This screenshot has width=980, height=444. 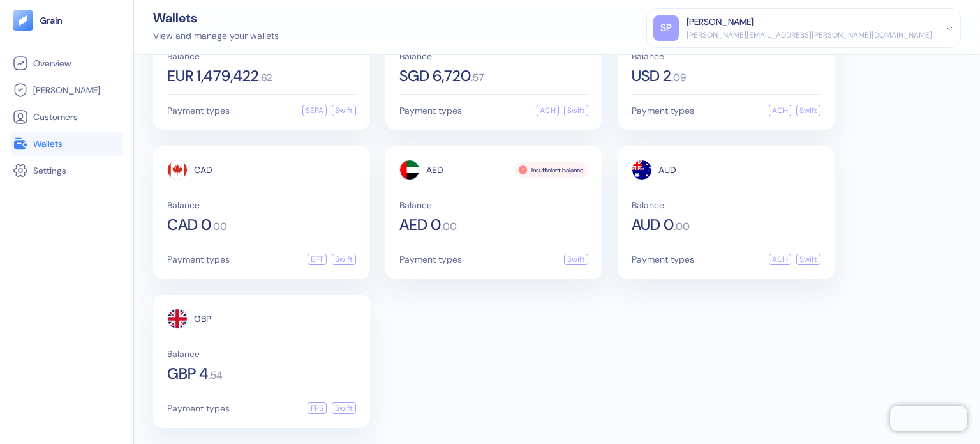 What do you see at coordinates (189, 225) in the screenshot?
I see `span: CAD 0` at bounding box center [189, 225].